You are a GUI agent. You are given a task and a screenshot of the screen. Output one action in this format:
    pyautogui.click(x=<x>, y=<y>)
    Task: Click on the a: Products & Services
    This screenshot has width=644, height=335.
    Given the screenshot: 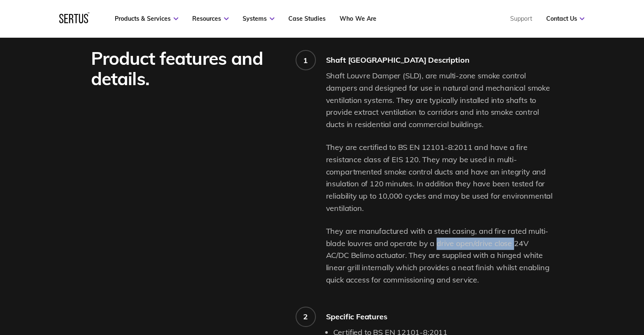 What is the action you would take?
    pyautogui.click(x=146, y=18)
    